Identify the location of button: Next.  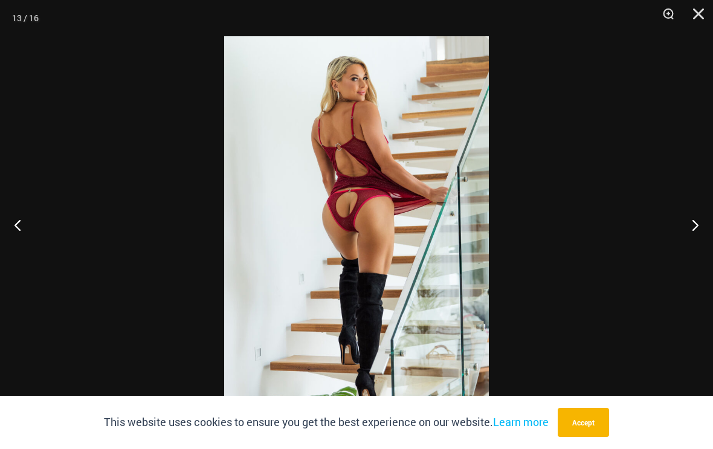
(690, 225).